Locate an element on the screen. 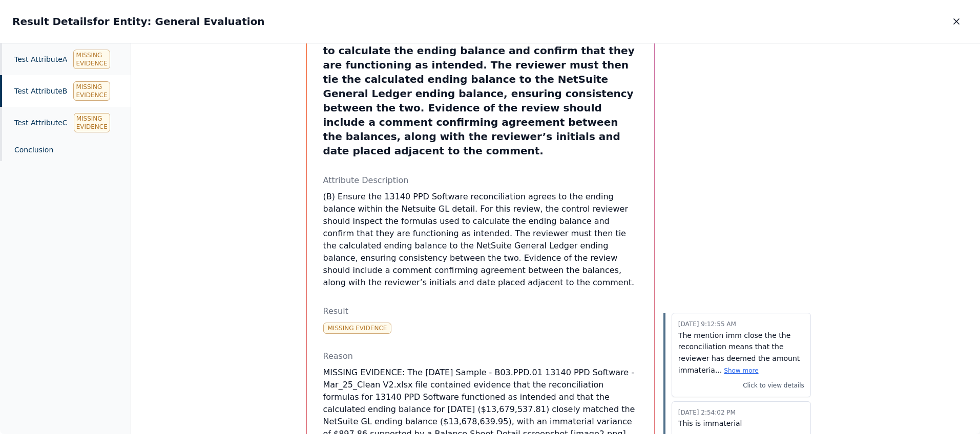 This screenshot has height=434, width=980. p: The mention imm close the the reconciliation means that the reviewer has deemed the amount immate... is located at coordinates (741, 353).